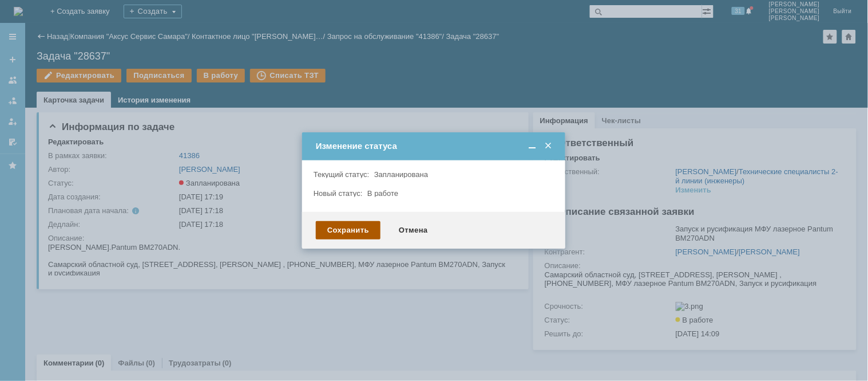  Describe the element at coordinates (533, 146) in the screenshot. I see `span: Свернуть (Ctrl + M)` at that location.